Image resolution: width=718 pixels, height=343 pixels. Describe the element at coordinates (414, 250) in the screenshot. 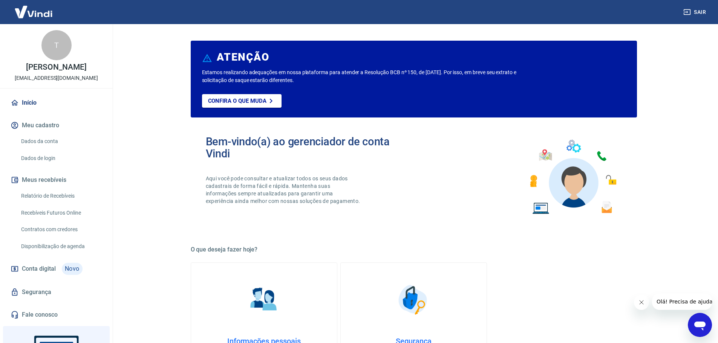

I see `h5: O que deseja fazer hoje?` at that location.